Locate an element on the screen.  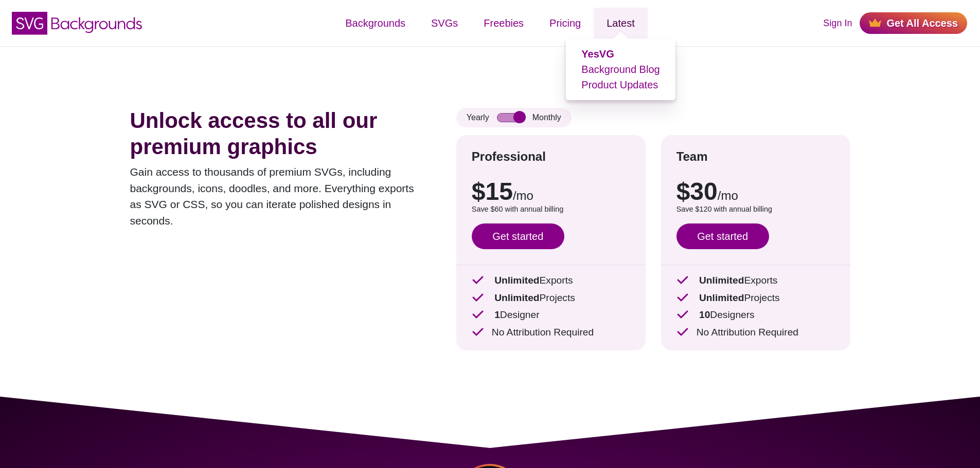
p: $30 is located at coordinates (756, 192).